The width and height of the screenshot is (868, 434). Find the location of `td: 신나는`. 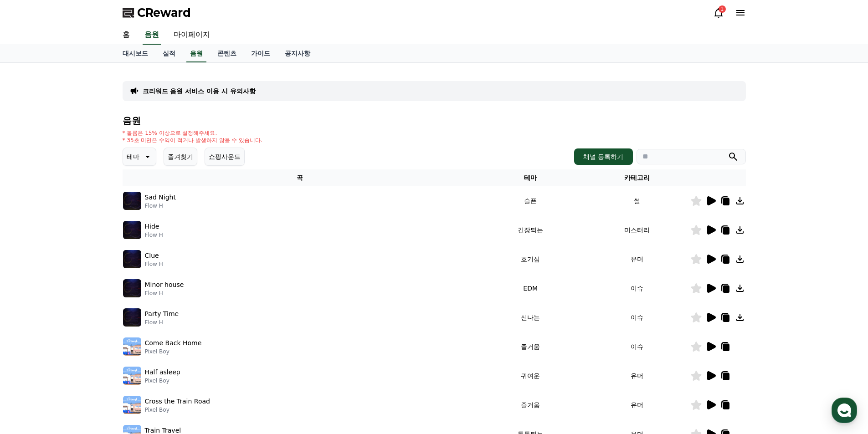

td: 신나는 is located at coordinates (530, 317).